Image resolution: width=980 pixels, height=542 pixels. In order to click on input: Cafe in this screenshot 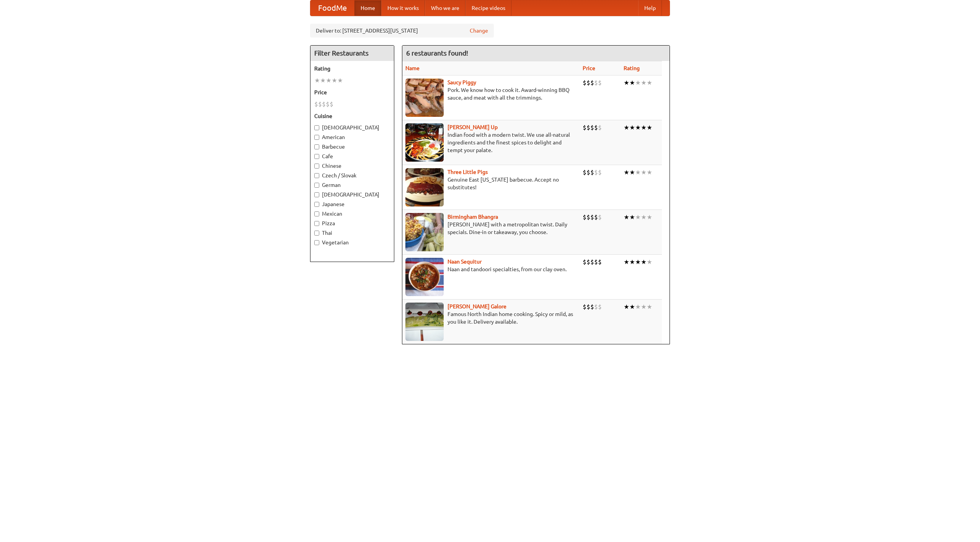, I will do `click(317, 156)`.